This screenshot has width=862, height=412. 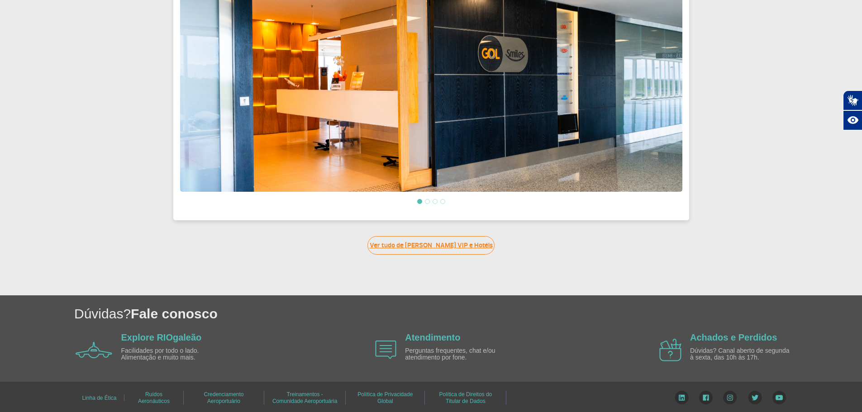 I want to click on img: Instagram, so click(x=730, y=398).